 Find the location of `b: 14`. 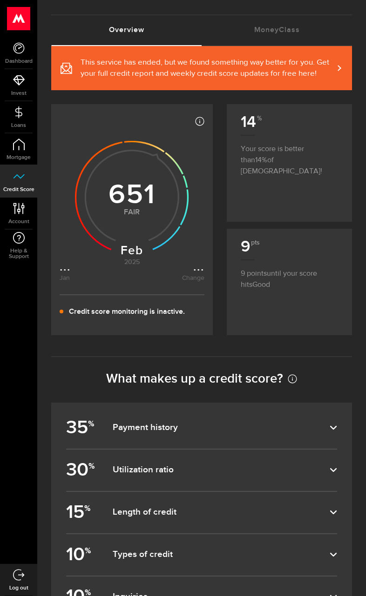

b: 14 is located at coordinates (250, 122).